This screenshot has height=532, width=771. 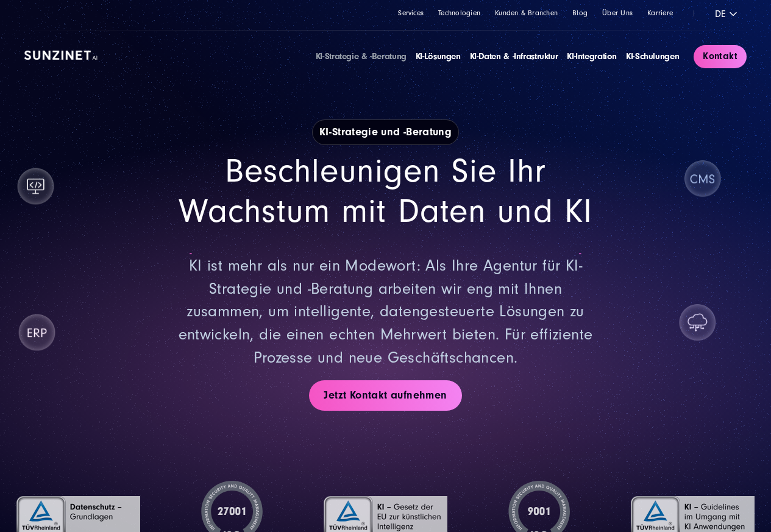 I want to click on a: Technologien, so click(x=459, y=13).